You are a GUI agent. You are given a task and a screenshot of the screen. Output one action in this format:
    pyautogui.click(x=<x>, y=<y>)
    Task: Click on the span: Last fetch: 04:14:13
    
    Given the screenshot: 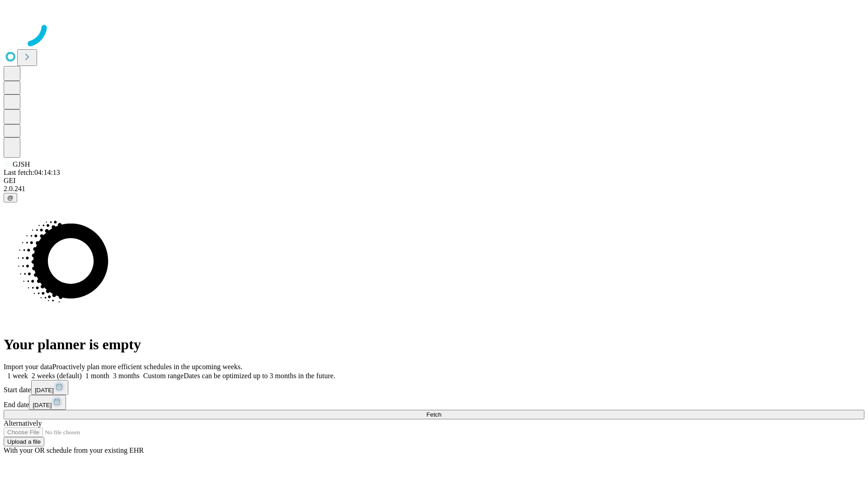 What is the action you would take?
    pyautogui.click(x=31, y=173)
    